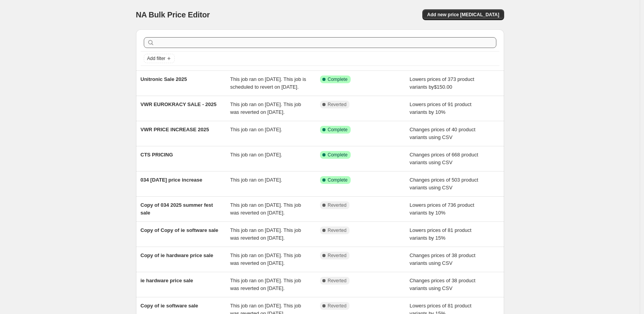 Image resolution: width=644 pixels, height=314 pixels. Describe the element at coordinates (443, 133) in the screenshot. I see `span: Changes prices of 40 product variants using CSV` at that location.